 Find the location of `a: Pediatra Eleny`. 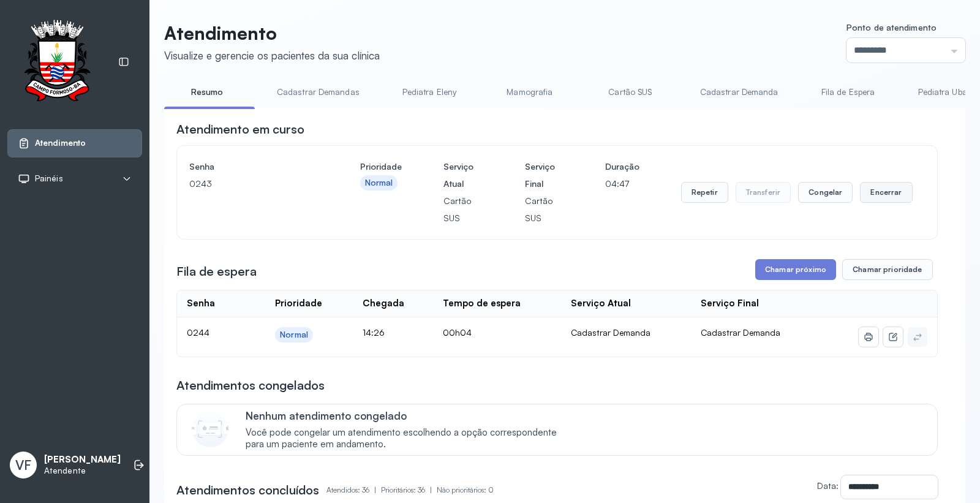

a: Pediatra Eleny is located at coordinates (430, 92).